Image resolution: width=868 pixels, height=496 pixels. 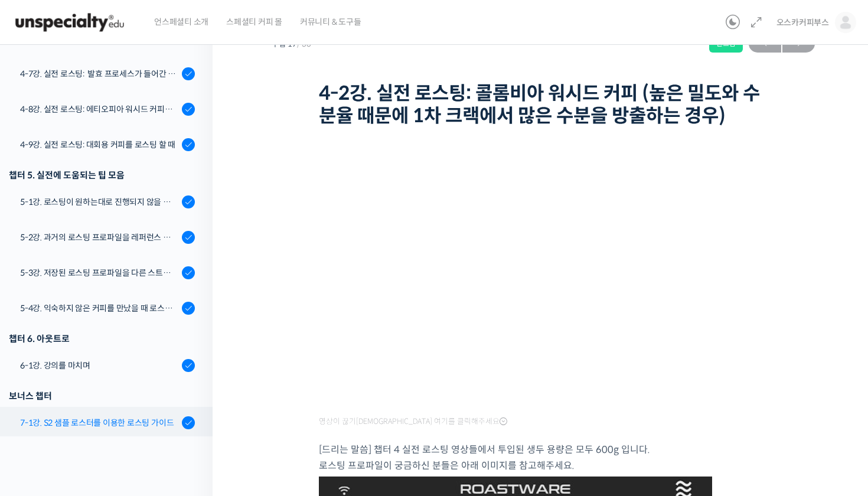 I want to click on div: 챕터 6. 아웃트로, so click(x=101, y=339).